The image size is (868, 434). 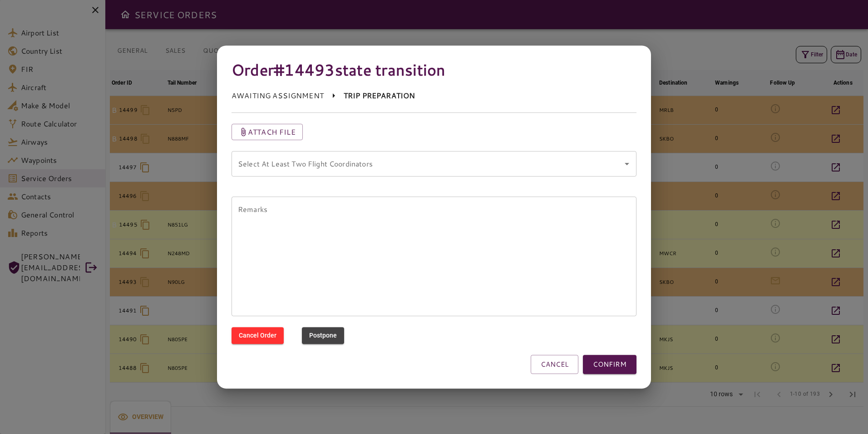 I want to click on button: Postpone, so click(x=323, y=335).